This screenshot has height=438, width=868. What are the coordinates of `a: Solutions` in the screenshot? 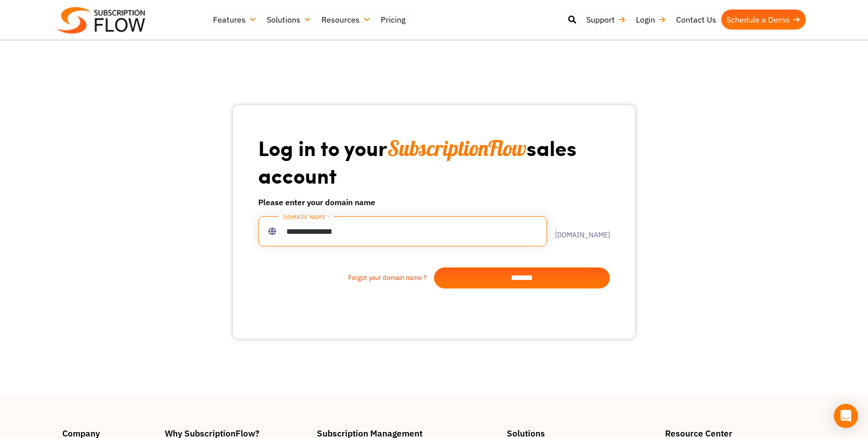 It's located at (289, 20).